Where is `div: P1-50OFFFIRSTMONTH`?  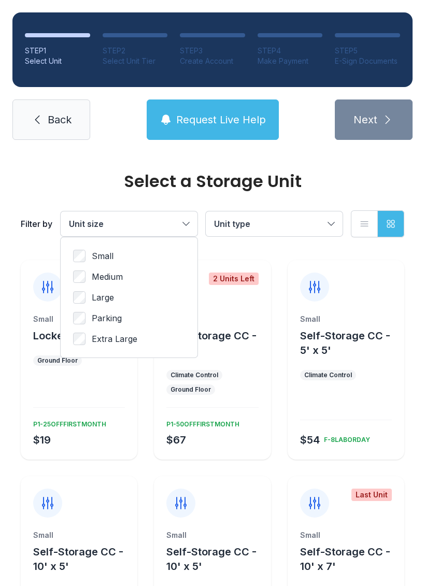 div: P1-50OFFFIRSTMONTH is located at coordinates (200, 422).